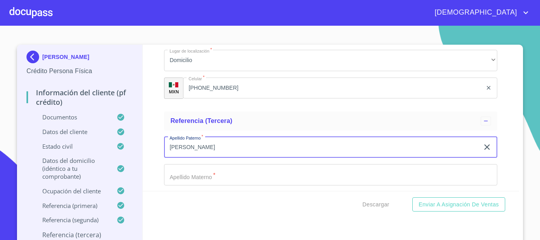 This screenshot has height=240, width=540. What do you see at coordinates (72, 132) in the screenshot?
I see `p: Datos del cliente` at bounding box center [72, 132].